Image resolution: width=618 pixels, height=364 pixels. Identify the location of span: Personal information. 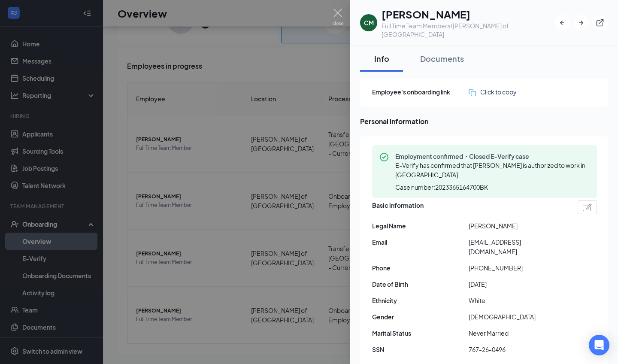
(484, 121).